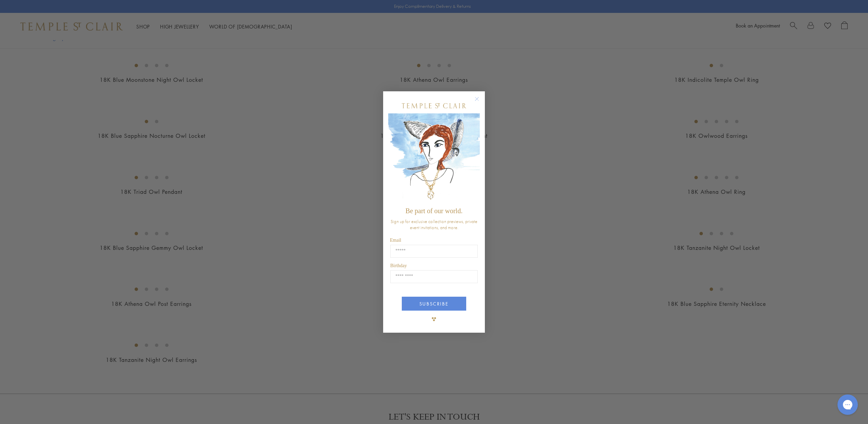 This screenshot has height=424, width=868. I want to click on button: Close dialog, so click(480, 102).